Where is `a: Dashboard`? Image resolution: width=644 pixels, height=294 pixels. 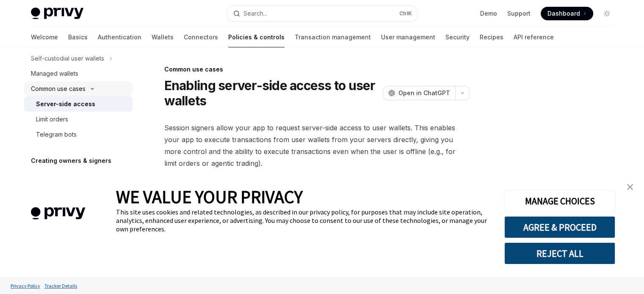
a: Dashboard is located at coordinates (567, 14).